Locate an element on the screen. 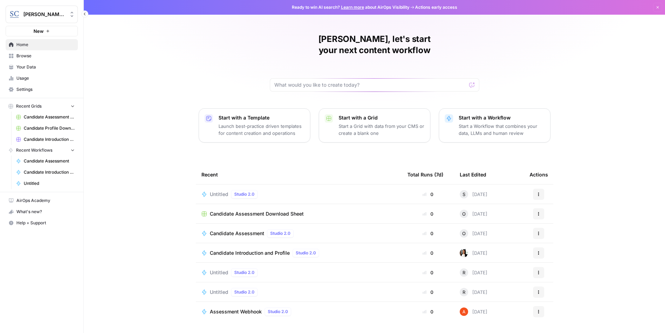 The image size is (665, 333). div: Last Edited is located at coordinates (473, 174).